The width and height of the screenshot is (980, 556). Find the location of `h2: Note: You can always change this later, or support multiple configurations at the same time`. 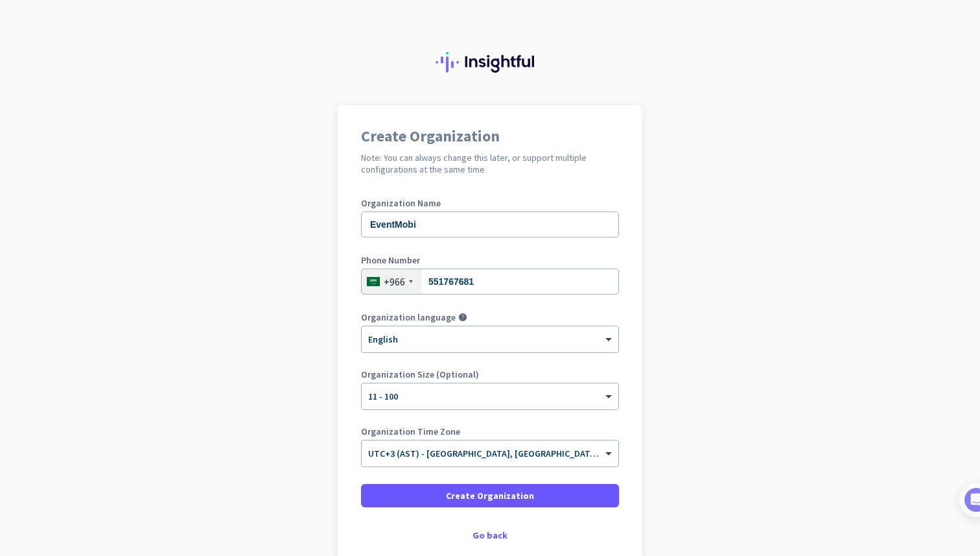

h2: Note: You can always change this later, or support multiple configurations at the same time is located at coordinates (490, 164).